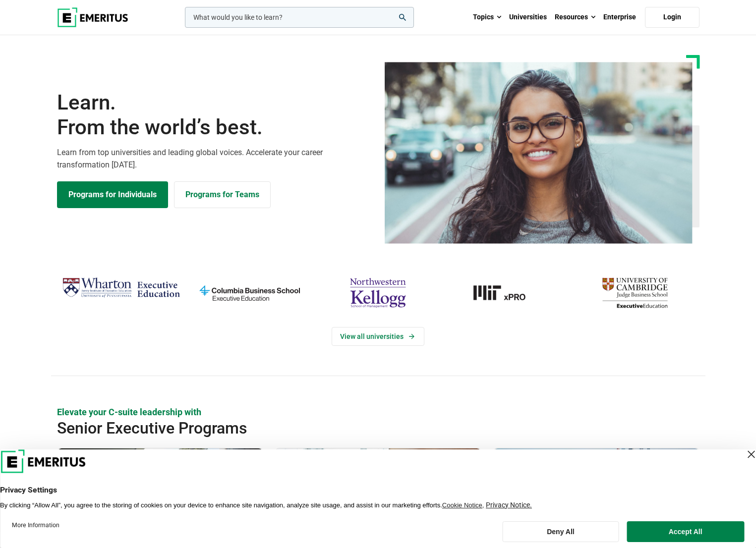 This screenshot has height=548, width=756. Describe the element at coordinates (215, 115) in the screenshot. I see `h1: Learn.` at that location.